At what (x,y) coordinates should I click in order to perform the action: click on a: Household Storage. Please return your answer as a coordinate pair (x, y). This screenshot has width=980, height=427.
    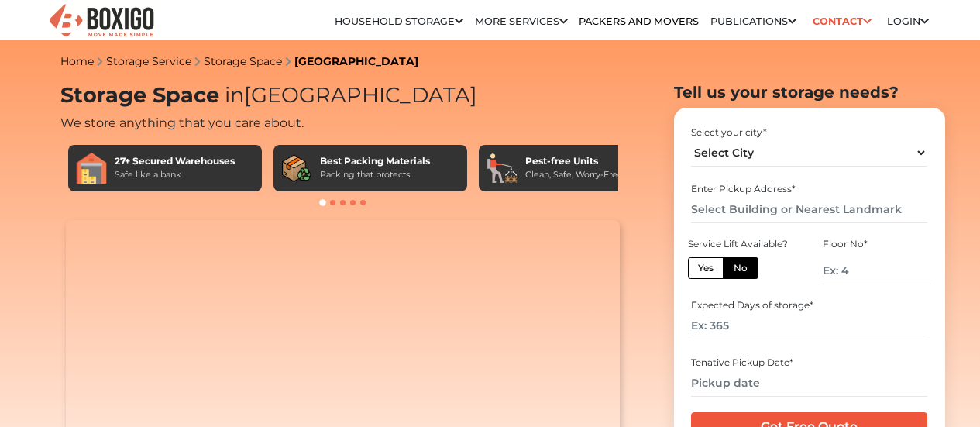
    Looking at the image, I should click on (399, 21).